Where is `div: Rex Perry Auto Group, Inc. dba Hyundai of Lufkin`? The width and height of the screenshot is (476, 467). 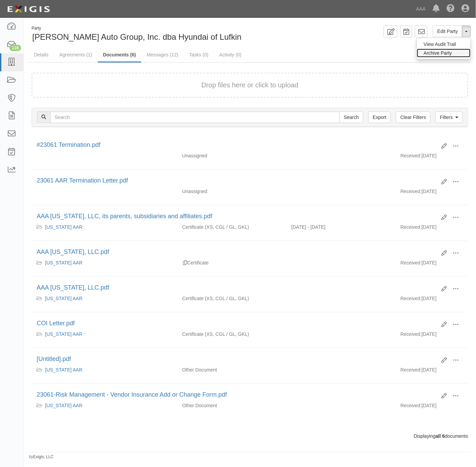 div: Rex Perry Auto Group, Inc. dba Hyundai of Lufkin is located at coordinates (137, 34).